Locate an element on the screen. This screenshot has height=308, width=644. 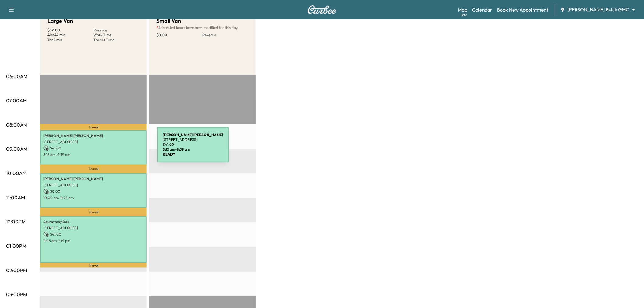
p: Transit Time is located at coordinates (116, 40).